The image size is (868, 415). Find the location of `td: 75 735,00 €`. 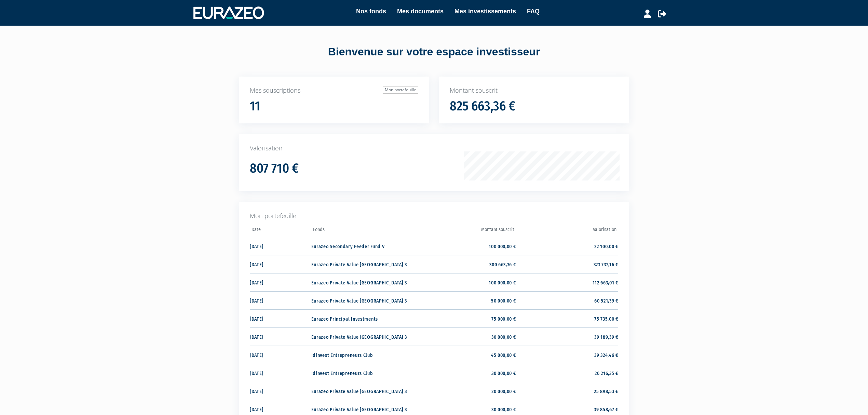

td: 75 735,00 € is located at coordinates (567, 318).